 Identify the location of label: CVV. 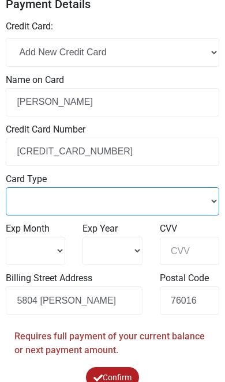
(189, 229).